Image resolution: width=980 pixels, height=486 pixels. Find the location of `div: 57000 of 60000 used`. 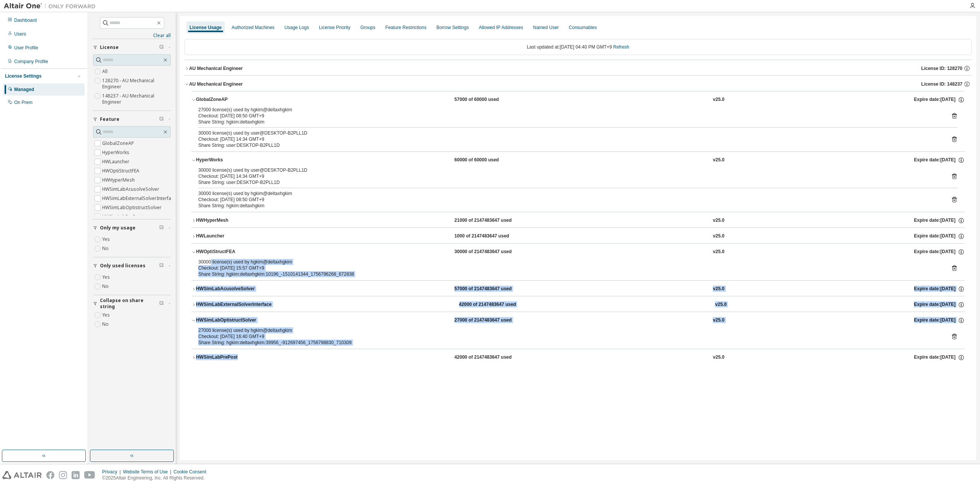

div: 57000 of 60000 used is located at coordinates (489, 100).